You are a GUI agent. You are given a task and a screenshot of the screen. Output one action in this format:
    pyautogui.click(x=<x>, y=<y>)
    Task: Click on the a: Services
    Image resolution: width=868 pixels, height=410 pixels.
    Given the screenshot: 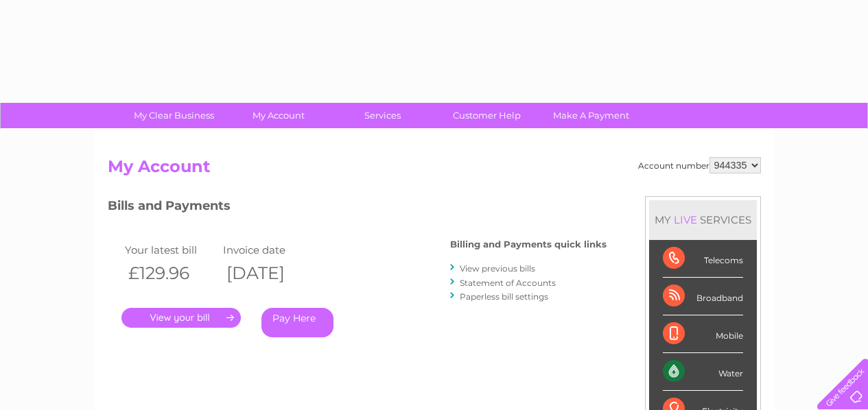 What is the action you would take?
    pyautogui.click(x=382, y=115)
    